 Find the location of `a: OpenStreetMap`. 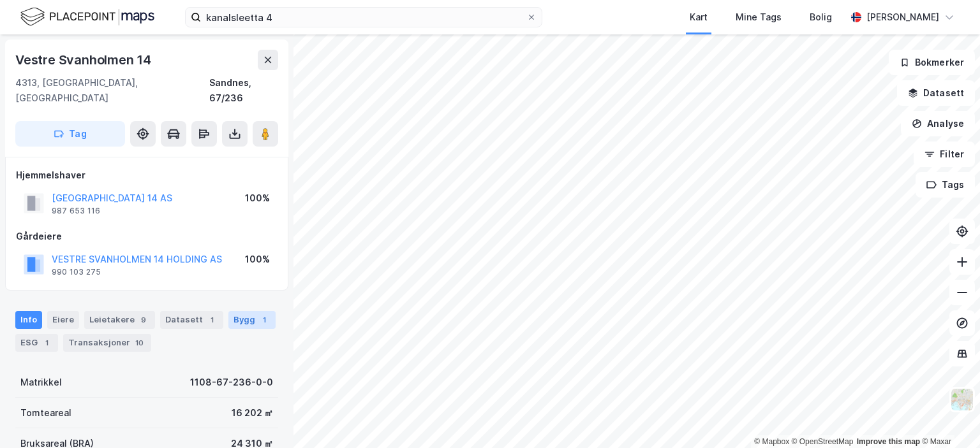

a: OpenStreetMap is located at coordinates (823, 442).